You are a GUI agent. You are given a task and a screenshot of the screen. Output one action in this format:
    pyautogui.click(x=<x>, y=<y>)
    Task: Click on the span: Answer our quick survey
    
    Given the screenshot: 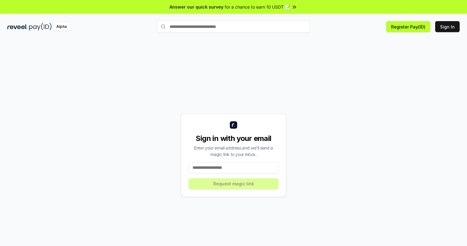 What is the action you would take?
    pyautogui.click(x=196, y=7)
    